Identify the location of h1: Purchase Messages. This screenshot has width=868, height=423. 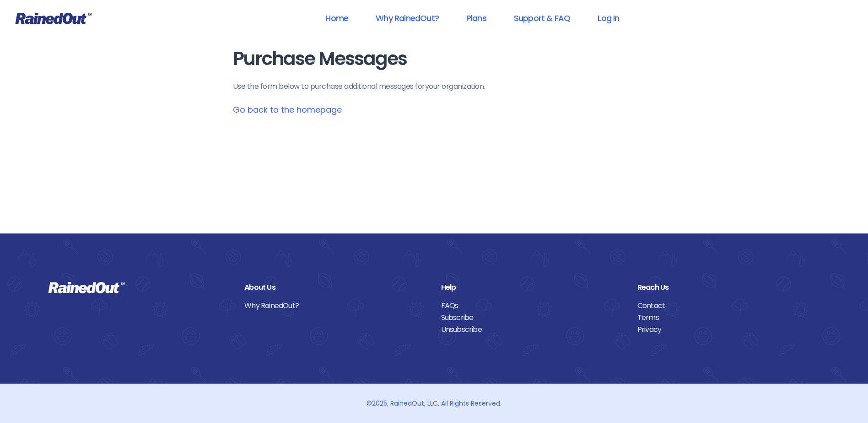
(434, 59).